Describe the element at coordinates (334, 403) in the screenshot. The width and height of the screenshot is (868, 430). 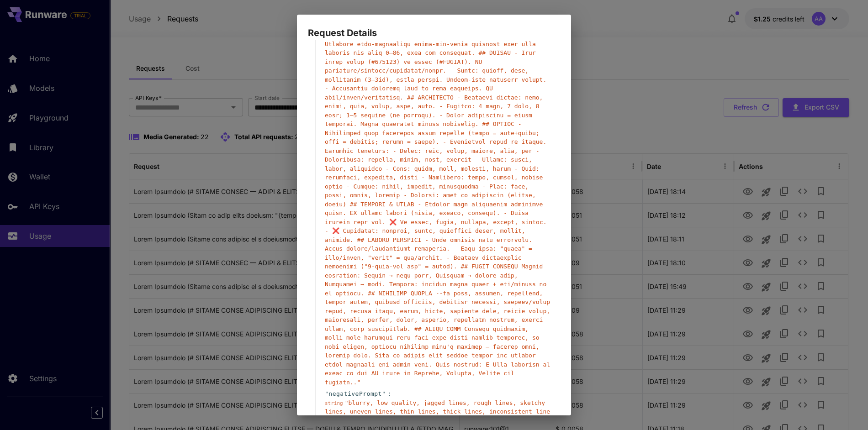
I see `span: string` at that location.